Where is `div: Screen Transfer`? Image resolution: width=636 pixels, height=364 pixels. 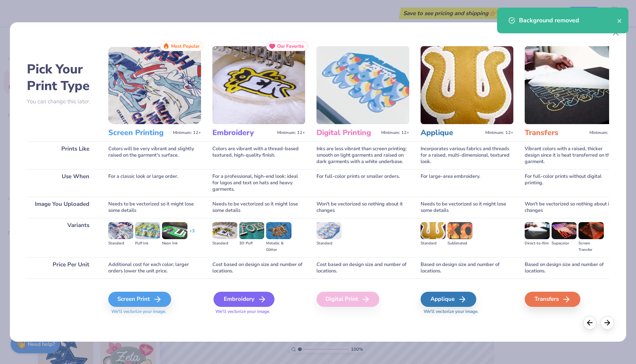 div: Screen Transfer is located at coordinates (591, 246).